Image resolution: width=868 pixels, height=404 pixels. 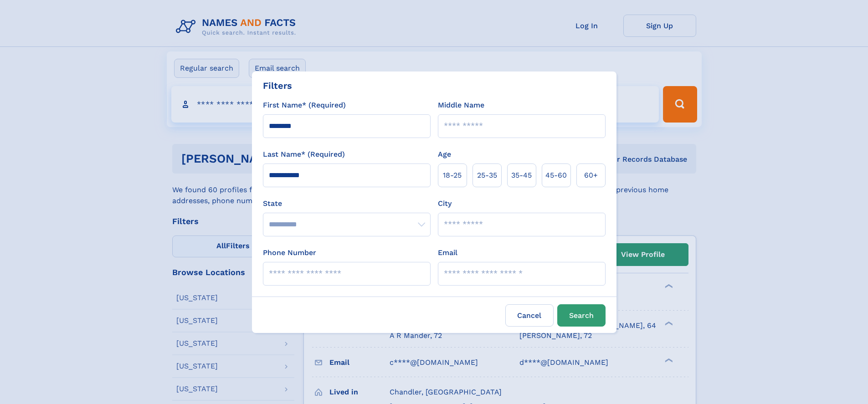 I want to click on label: Middle Name, so click(x=461, y=105).